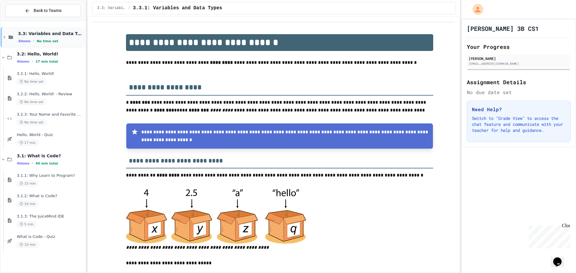 The height and width of the screenshot is (273, 576). What do you see at coordinates (47, 11) in the screenshot?
I see `span: Back to Teams` at bounding box center [47, 11].